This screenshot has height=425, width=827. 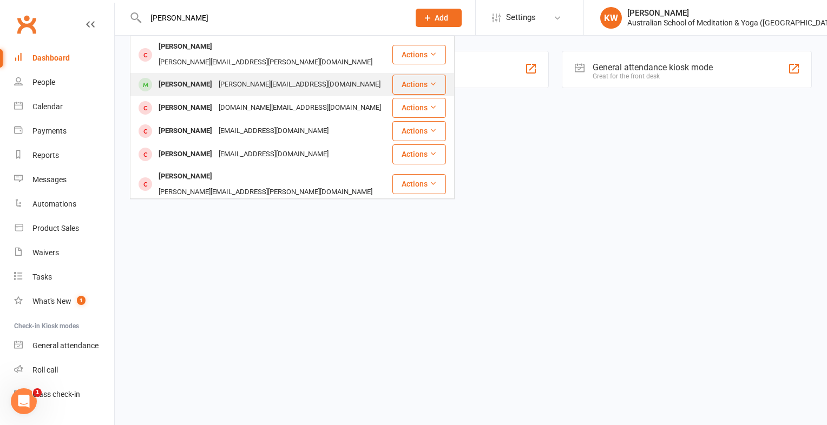 What do you see at coordinates (48, 107) in the screenshot?
I see `div: Calendar` at bounding box center [48, 107].